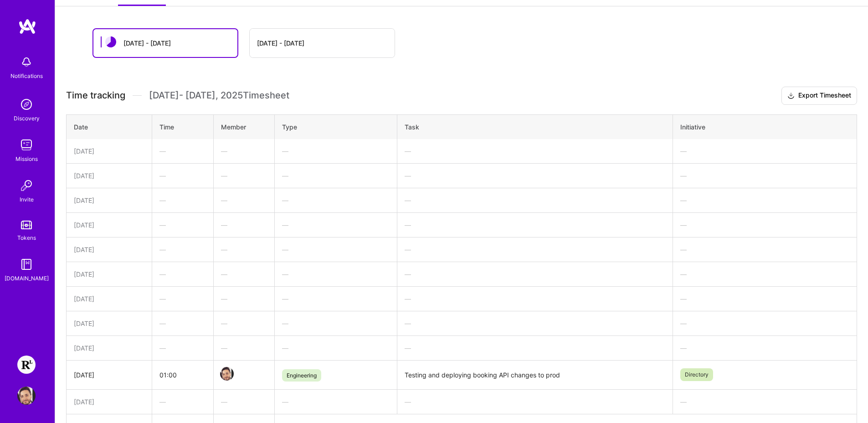  Describe the element at coordinates (27, 396) in the screenshot. I see `img: User Avatar` at that location.